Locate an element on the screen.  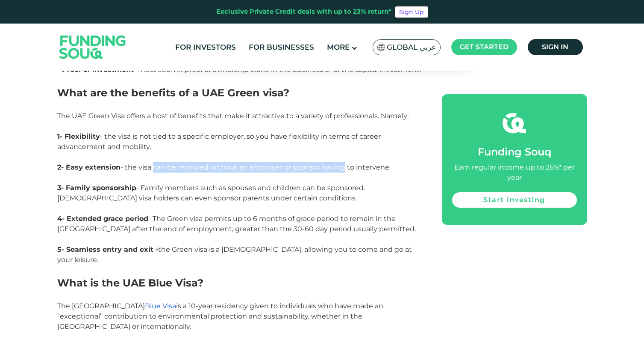
a: Start investing is located at coordinates (514, 200).